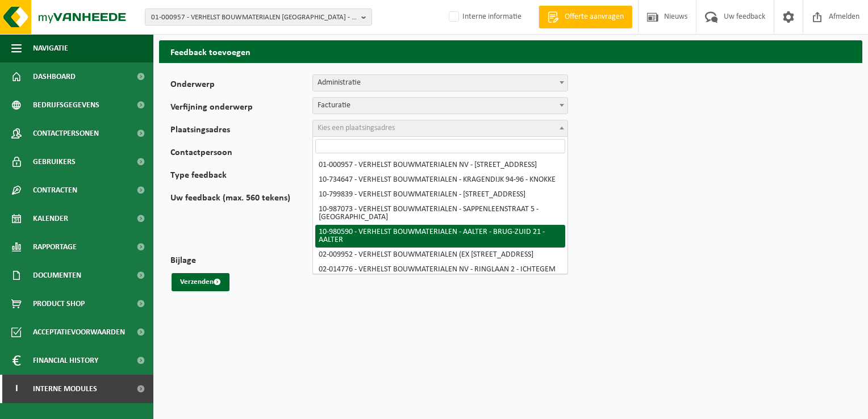 This screenshot has width=868, height=419. What do you see at coordinates (58, 303) in the screenshot?
I see `span: Product Shop` at bounding box center [58, 303].